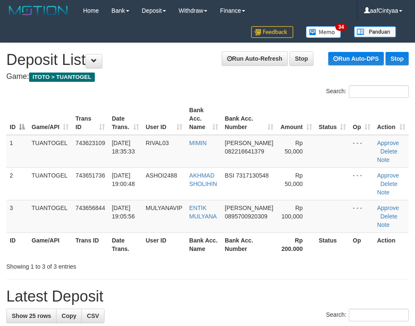  What do you see at coordinates (391, 244) in the screenshot?
I see `th: Action` at bounding box center [391, 244].